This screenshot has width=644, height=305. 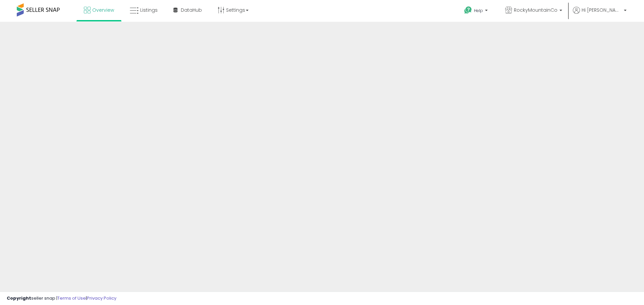 What do you see at coordinates (71, 299) in the screenshot?
I see `a: Terms of Use` at bounding box center [71, 299].